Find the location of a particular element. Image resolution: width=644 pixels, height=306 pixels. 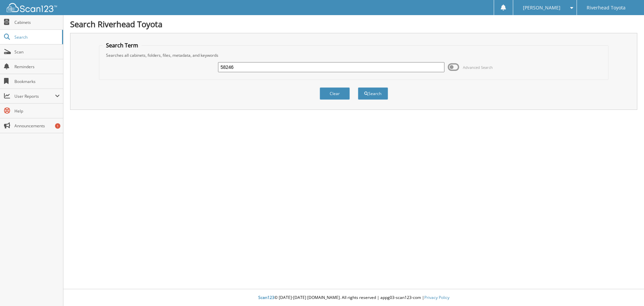

a: Privacy Policy is located at coordinates (437, 297).